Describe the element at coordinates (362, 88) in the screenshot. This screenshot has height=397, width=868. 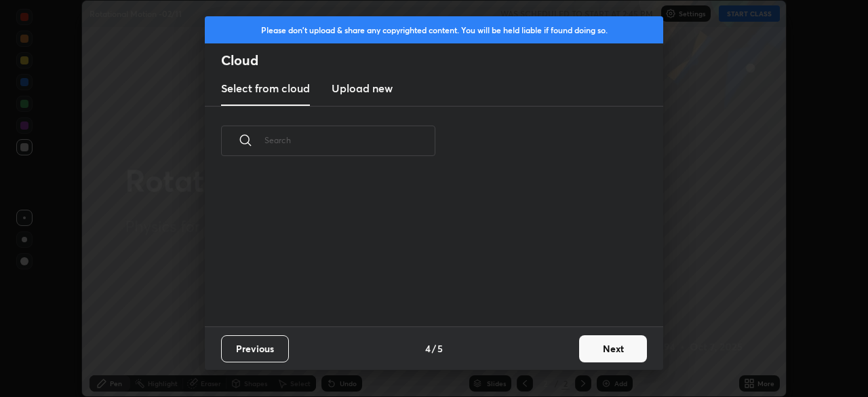
I see `h3: Upload new` at that location.